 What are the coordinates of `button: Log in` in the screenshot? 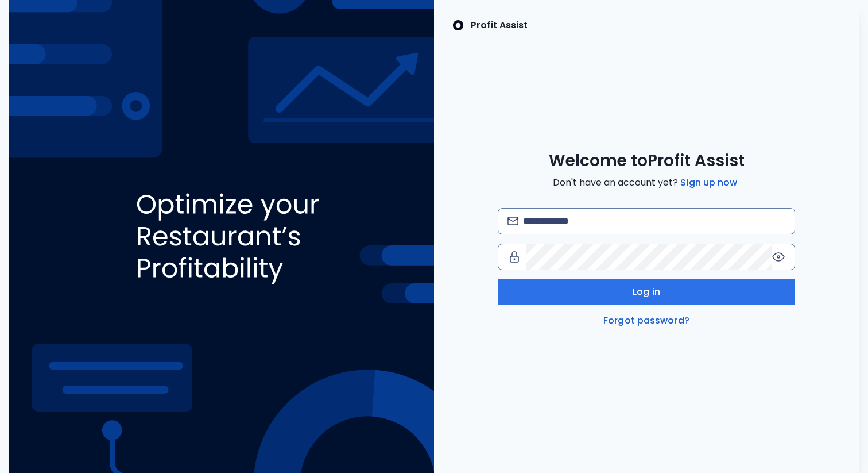 It's located at (646, 292).